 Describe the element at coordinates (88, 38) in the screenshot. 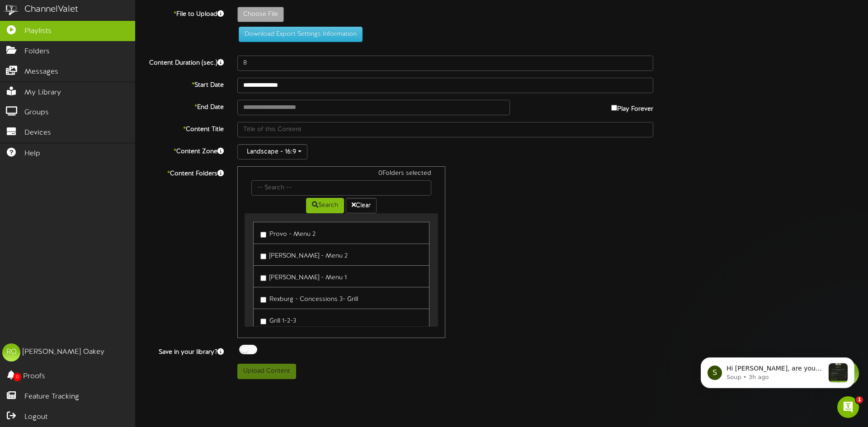

I see `p: Message from Soup, sent 3h ago` at that location.